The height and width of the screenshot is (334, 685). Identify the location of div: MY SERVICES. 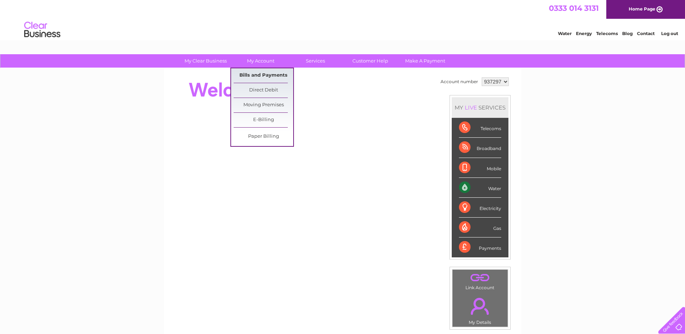
(480, 107).